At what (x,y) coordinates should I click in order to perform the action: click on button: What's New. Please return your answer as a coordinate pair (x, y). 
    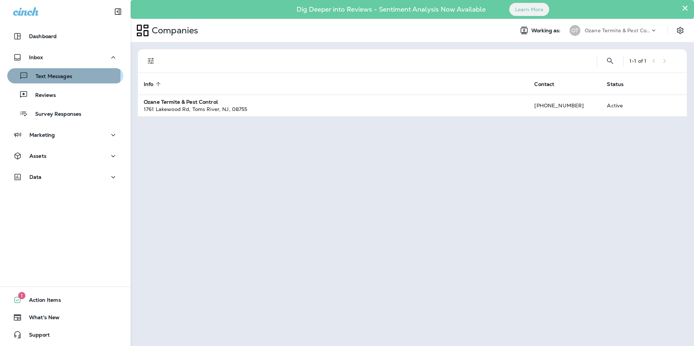
    Looking at the image, I should click on (65, 318).